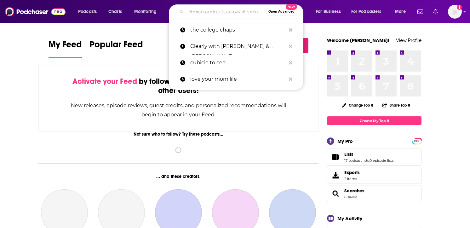 The image size is (470, 228). What do you see at coordinates (238, 30) in the screenshot?
I see `p: the college chaps` at bounding box center [238, 30].